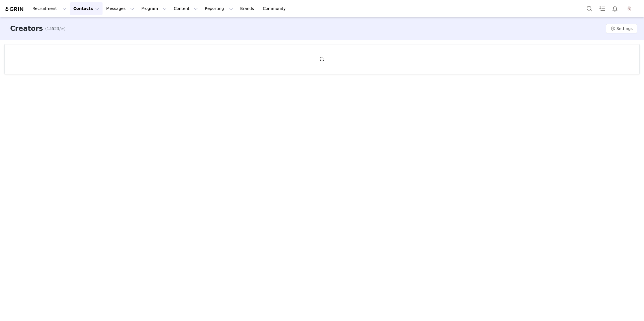 This screenshot has height=321, width=644. I want to click on h3: Creators, so click(27, 29).